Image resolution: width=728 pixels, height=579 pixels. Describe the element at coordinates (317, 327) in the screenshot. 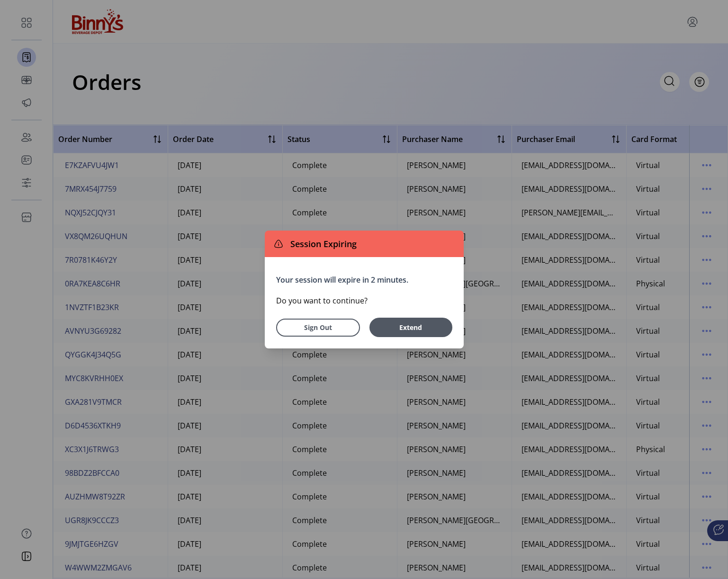

I see `button: Sign Out` at that location.